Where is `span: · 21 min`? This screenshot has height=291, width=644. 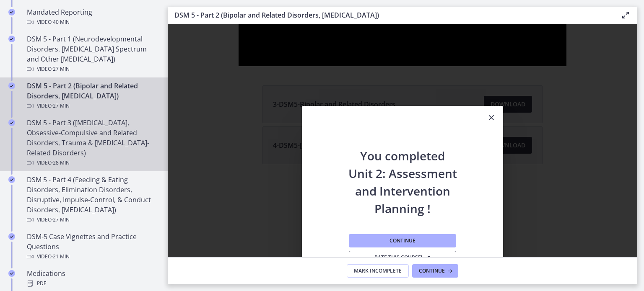 span: · 21 min is located at coordinates (60, 256).